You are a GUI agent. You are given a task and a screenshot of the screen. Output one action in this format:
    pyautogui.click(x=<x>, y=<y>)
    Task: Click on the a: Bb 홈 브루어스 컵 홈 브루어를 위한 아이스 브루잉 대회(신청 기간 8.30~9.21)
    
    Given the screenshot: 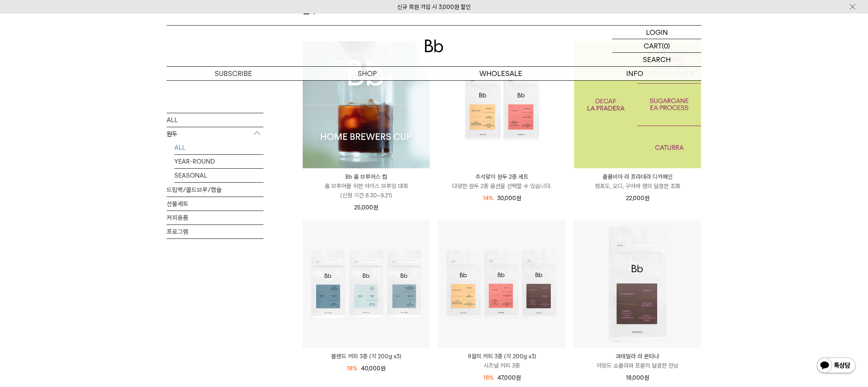 What is the action you would take?
    pyautogui.click(x=366, y=186)
    